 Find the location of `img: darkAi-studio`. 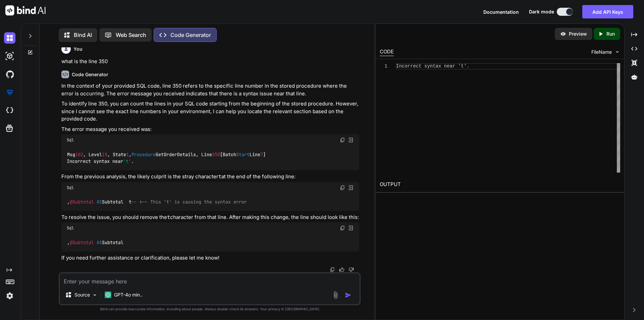

img: darkAi-studio is located at coordinates (10, 56).